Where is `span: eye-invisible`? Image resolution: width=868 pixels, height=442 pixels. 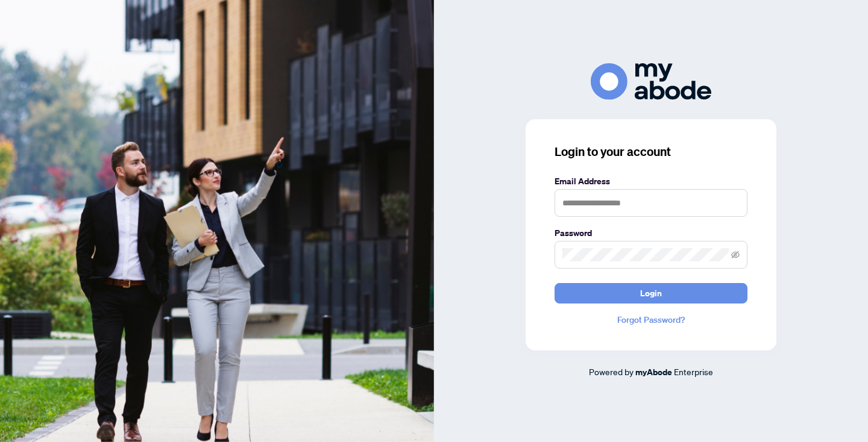
span: eye-invisible is located at coordinates (735, 255).